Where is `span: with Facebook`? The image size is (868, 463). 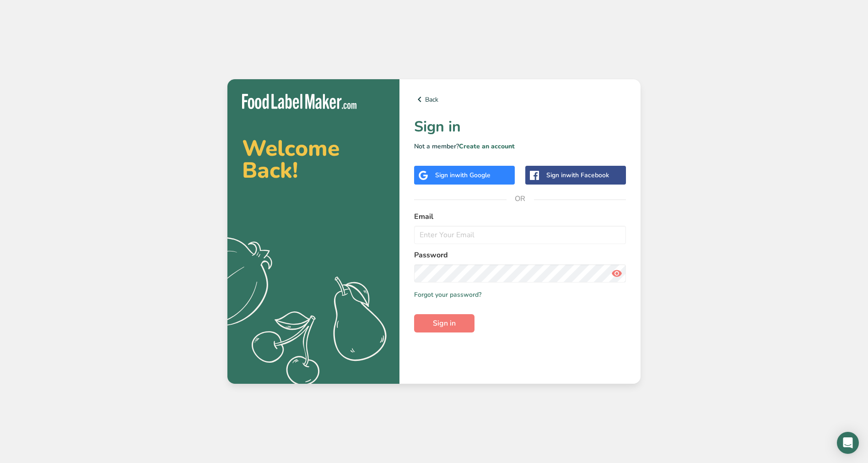
span: with Facebook is located at coordinates (588, 175).